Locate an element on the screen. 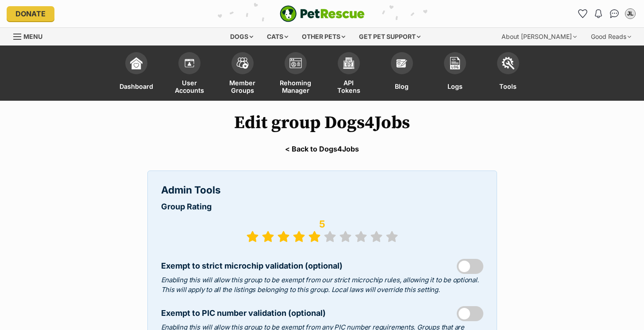 Image resolution: width=644 pixels, height=330 pixels. span: Rehoming Manager is located at coordinates (295, 87).